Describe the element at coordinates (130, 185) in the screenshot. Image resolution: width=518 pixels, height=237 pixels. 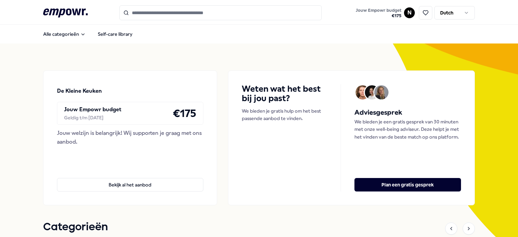
I see `button: Bekijk al het aanbod` at that location.